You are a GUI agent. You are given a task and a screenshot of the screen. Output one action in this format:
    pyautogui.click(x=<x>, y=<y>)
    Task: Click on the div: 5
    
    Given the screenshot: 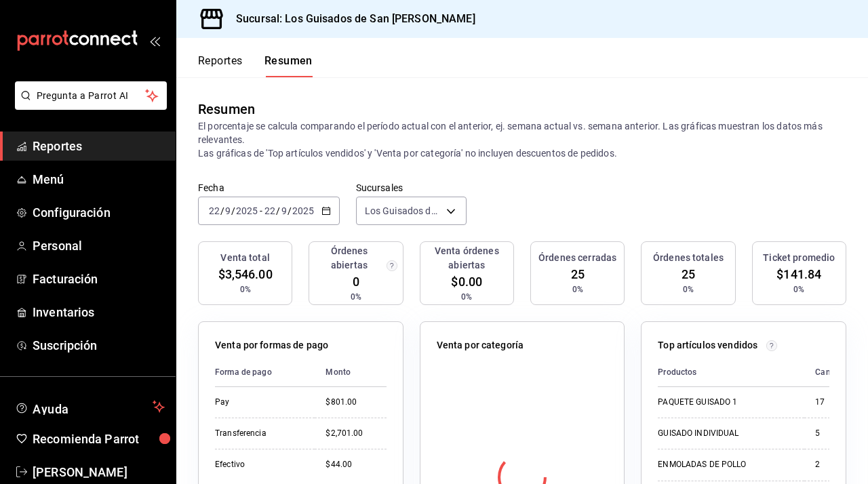 What is the action you would take?
    pyautogui.click(x=832, y=433)
    